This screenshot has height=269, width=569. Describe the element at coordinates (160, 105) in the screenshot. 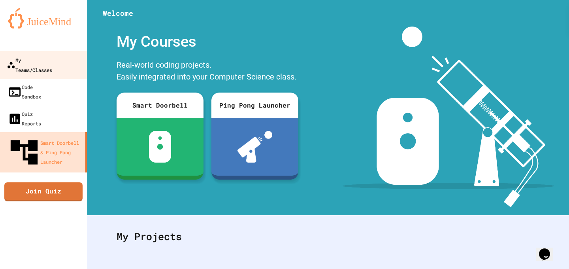

I see `div: Smart Doorbell` at that location.